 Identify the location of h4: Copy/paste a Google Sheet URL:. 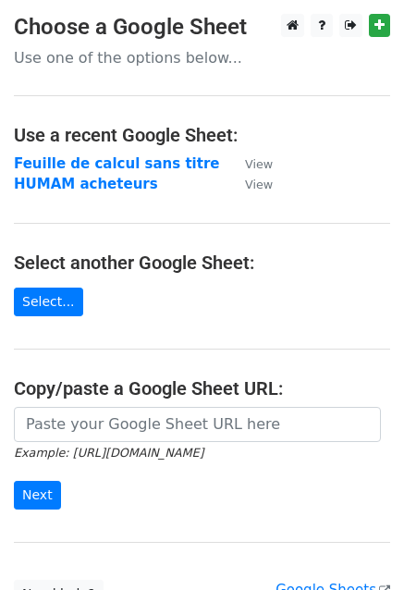
(202, 389).